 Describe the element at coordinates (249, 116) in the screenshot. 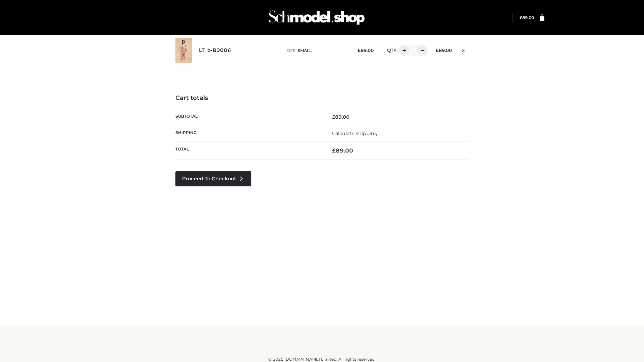

I see `th: Subtotal` at that location.